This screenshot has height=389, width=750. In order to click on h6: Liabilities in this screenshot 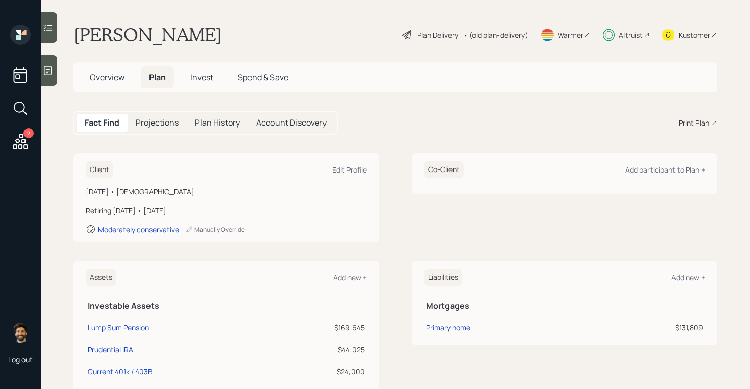, I will do `click(443, 277)`.